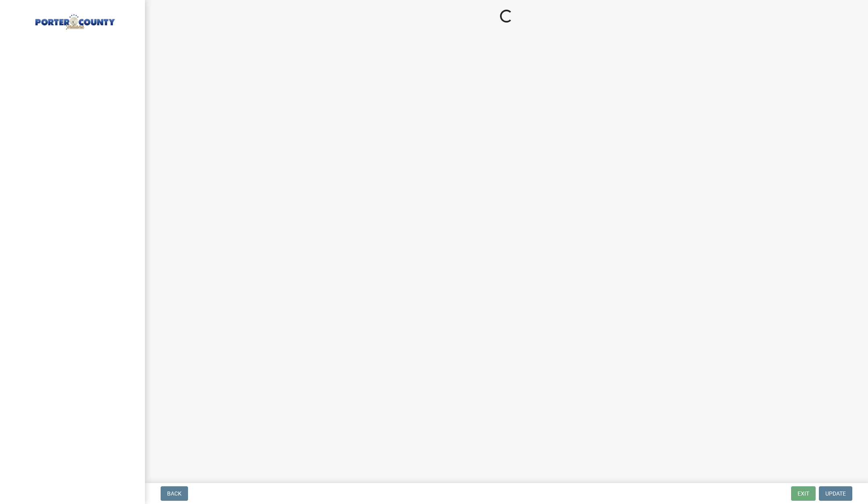 This screenshot has height=504, width=868. I want to click on span: Back, so click(174, 493).